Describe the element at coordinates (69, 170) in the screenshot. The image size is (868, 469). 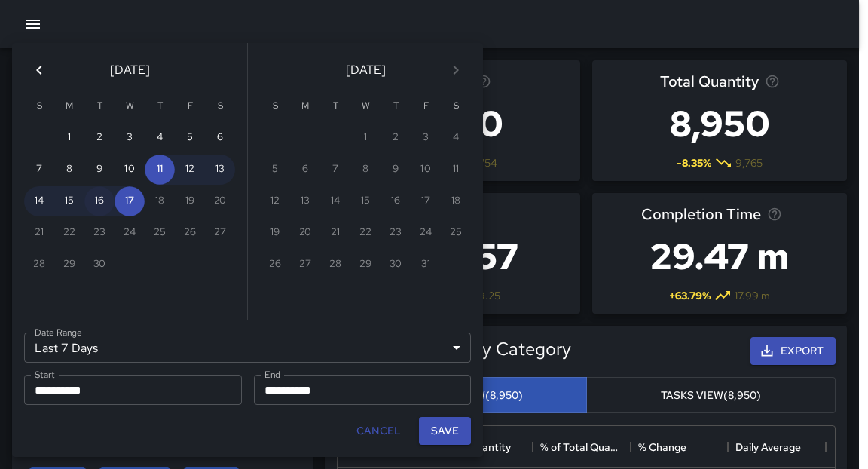
I see `button: 8` at that location.